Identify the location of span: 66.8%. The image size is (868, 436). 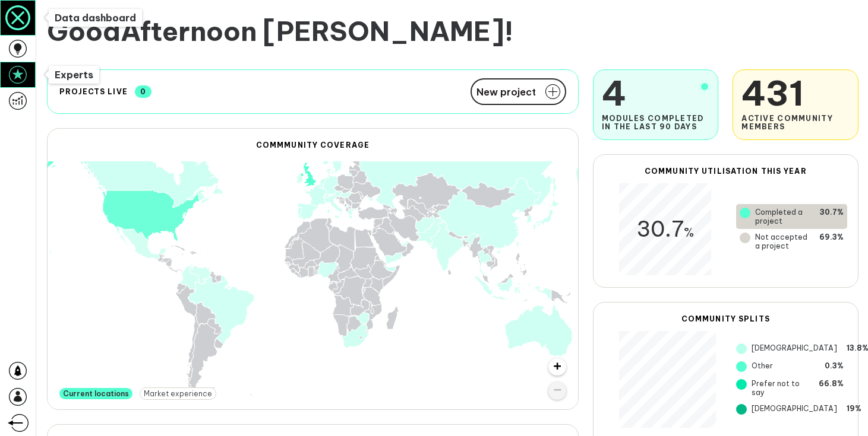
(831, 388).